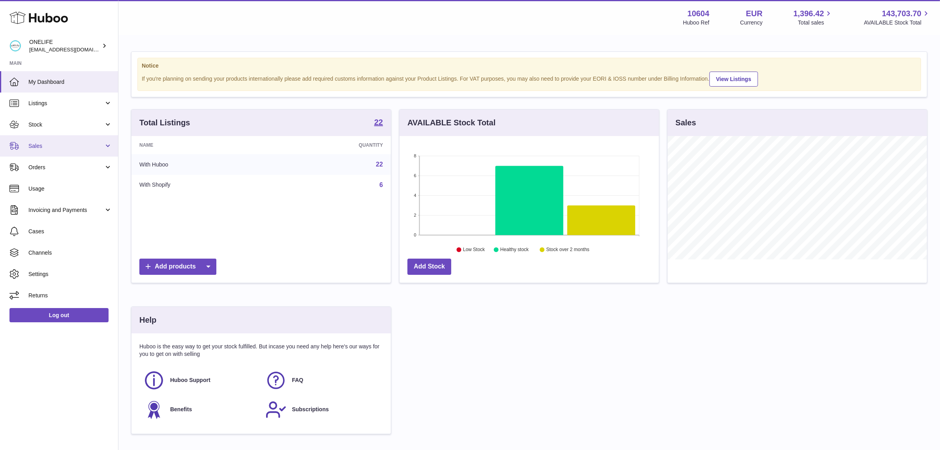 The height and width of the screenshot is (450, 940). What do you see at coordinates (415, 215) in the screenshot?
I see `text: 2` at bounding box center [415, 215].